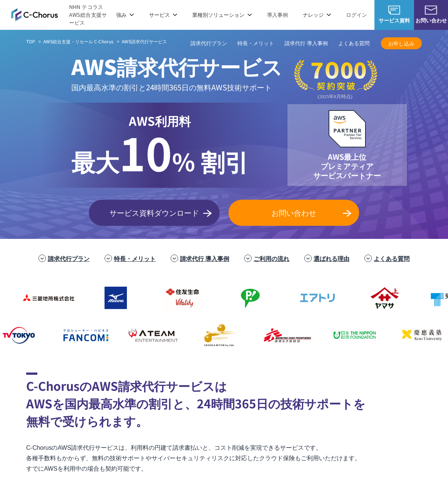  Describe the element at coordinates (277, 14) in the screenshot. I see `a: 導入事例` at that location.